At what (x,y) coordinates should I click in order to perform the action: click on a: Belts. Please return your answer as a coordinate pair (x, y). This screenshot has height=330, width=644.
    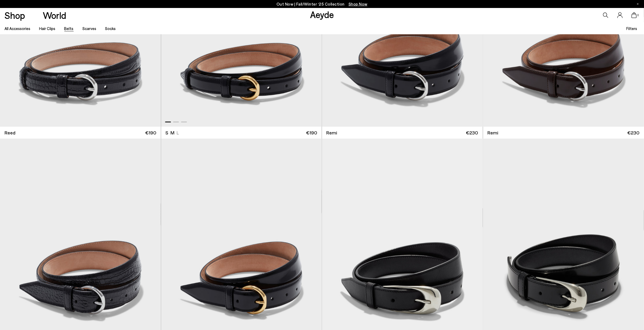
    Looking at the image, I should click on (69, 28).